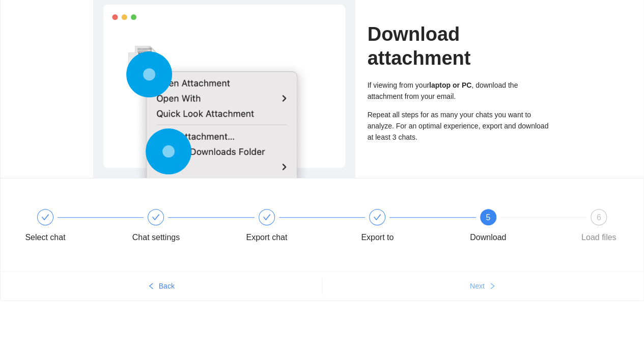 The height and width of the screenshot is (339, 644). I want to click on b: laptop or PC, so click(450, 85).